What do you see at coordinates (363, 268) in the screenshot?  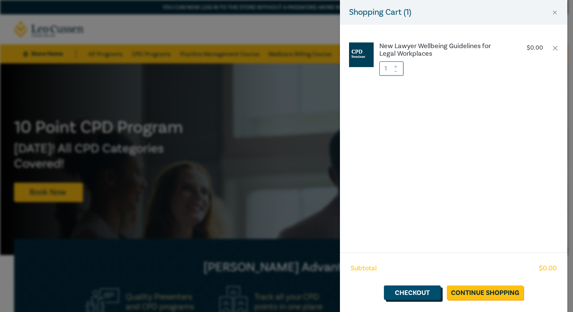 I see `span: Subtotal` at bounding box center [363, 268].